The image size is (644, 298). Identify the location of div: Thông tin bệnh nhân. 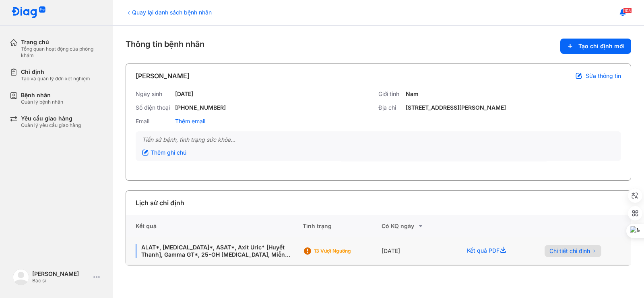
(379, 46).